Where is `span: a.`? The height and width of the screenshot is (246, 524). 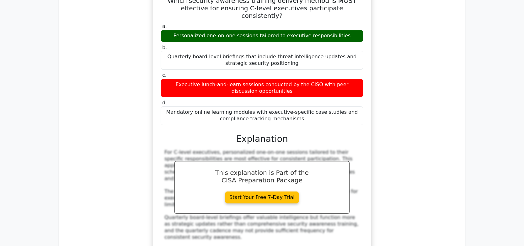
span: a. is located at coordinates (164, 26).